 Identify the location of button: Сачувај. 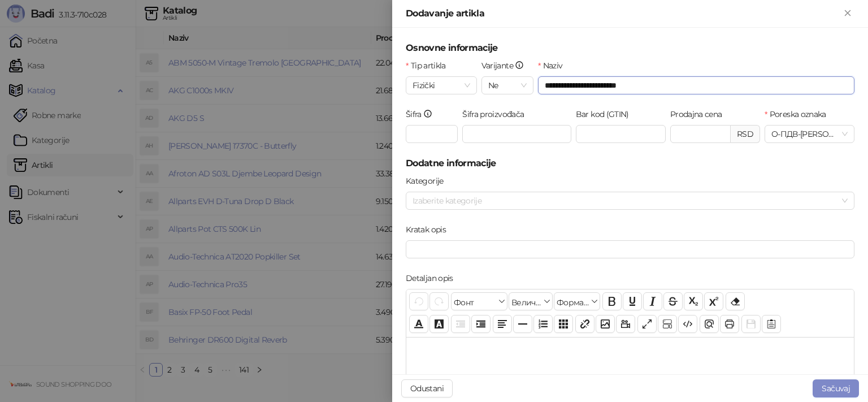
(752, 324).